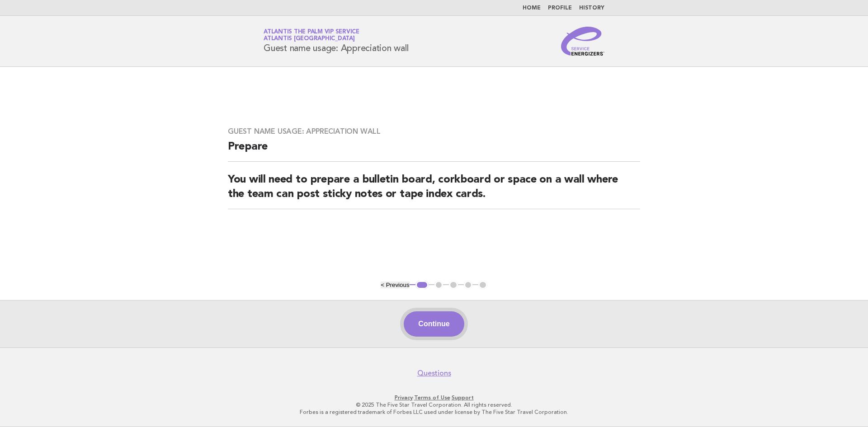 The width and height of the screenshot is (868, 427). Describe the element at coordinates (434, 374) in the screenshot. I see `a: Questions` at that location.